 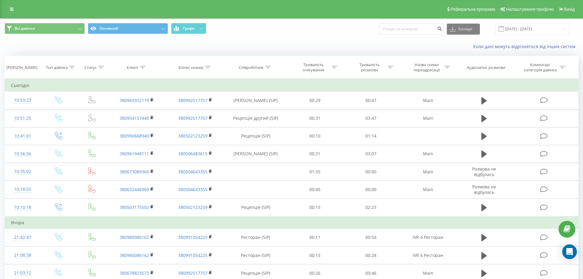 I want to click on span: Налаштування профілю, so click(x=530, y=9).